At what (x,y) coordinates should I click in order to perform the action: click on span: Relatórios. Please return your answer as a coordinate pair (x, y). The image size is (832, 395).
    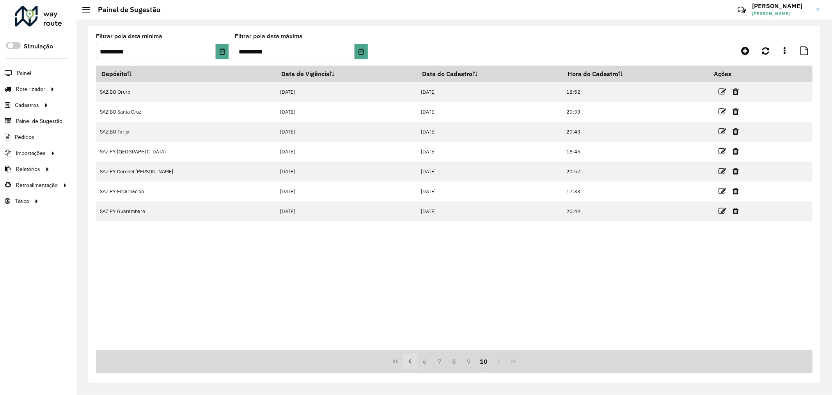
    Looking at the image, I should click on (28, 169).